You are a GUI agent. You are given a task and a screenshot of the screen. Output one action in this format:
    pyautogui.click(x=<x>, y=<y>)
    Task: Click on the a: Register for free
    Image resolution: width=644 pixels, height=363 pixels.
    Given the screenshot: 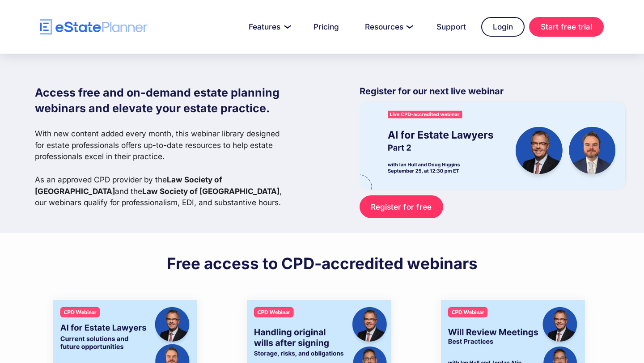 What is the action you would take?
    pyautogui.click(x=401, y=207)
    